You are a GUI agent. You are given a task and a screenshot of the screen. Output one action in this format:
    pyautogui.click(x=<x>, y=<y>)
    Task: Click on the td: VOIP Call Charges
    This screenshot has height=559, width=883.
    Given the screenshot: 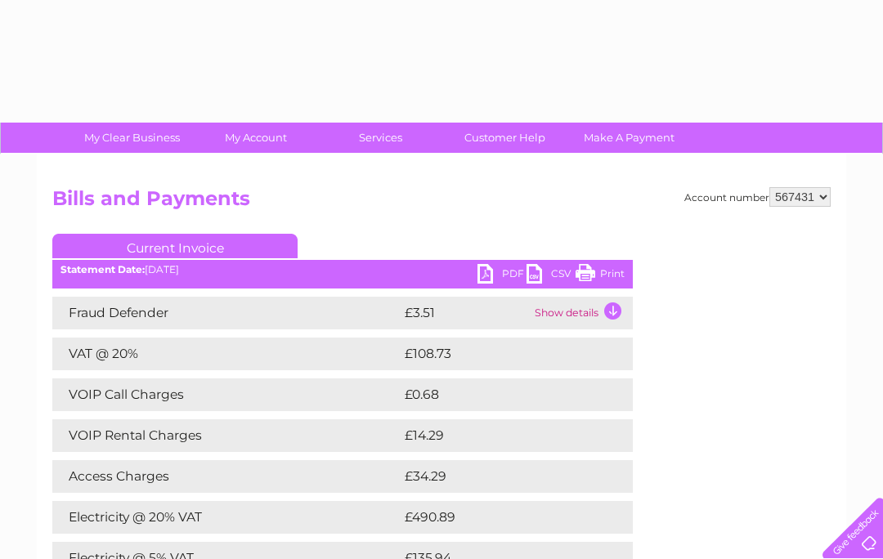 What is the action you would take?
    pyautogui.click(x=227, y=395)
    